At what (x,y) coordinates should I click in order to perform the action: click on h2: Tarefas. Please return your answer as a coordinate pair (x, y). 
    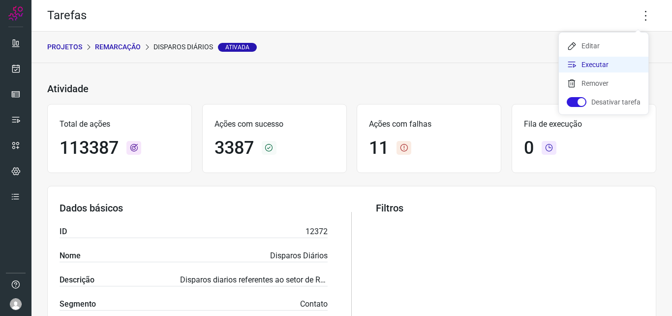
    Looking at the image, I should click on (67, 15).